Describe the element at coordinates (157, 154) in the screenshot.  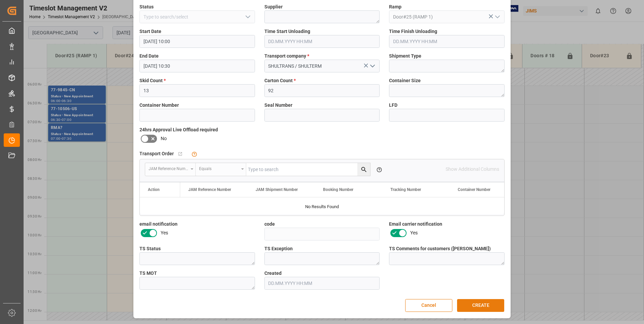
I see `span: Transport Order` at that location.